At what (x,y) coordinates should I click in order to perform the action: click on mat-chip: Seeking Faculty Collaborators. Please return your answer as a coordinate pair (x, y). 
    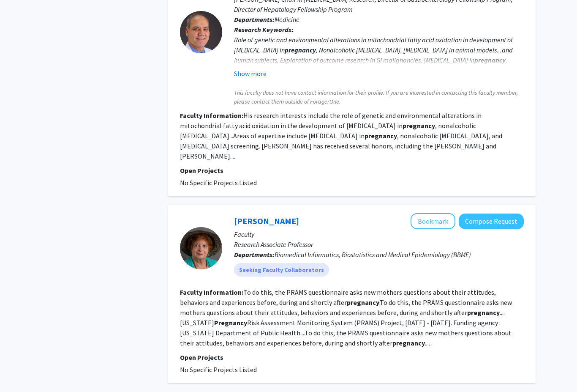
    Looking at the image, I should click on (281, 270).